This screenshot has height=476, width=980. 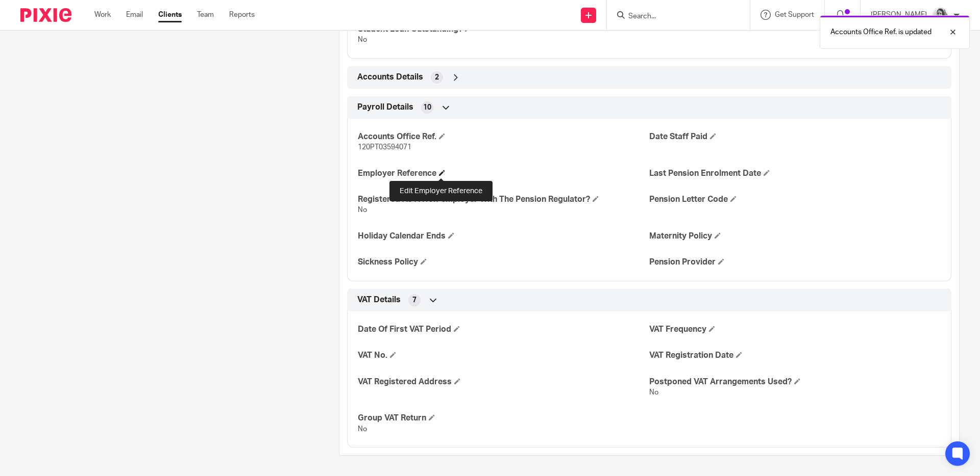 What do you see at coordinates (503, 173) in the screenshot?
I see `h4: Employer Reference` at bounding box center [503, 173].